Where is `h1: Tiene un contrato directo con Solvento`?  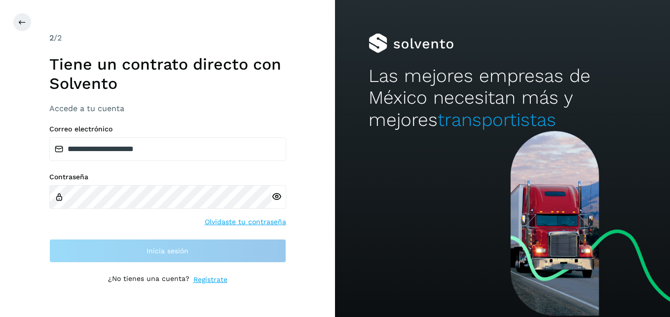 h1: Tiene un contrato directo con Solvento is located at coordinates (168, 74).